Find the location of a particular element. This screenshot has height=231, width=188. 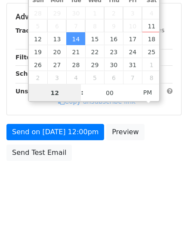

span: November 2, 2025 is located at coordinates (38, 78).